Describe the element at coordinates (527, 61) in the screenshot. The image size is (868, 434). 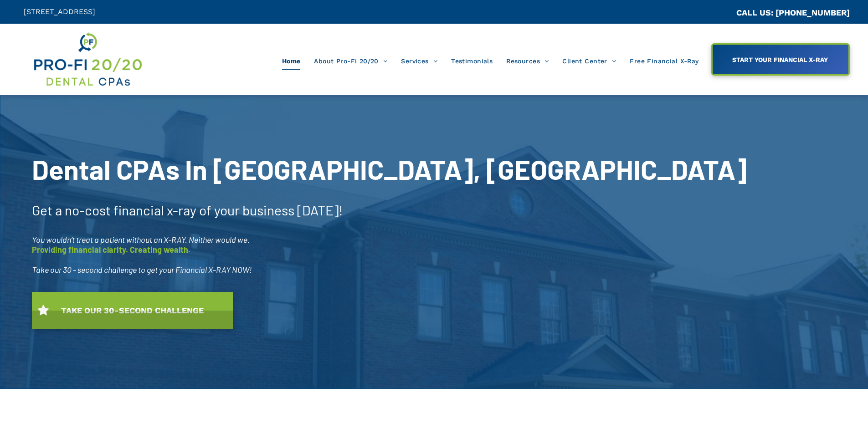
I see `a: Resources` at that location.